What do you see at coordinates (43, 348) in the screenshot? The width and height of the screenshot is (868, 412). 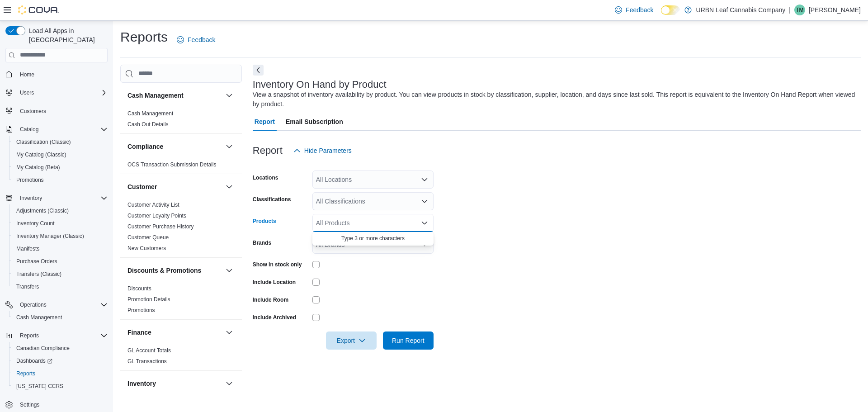 I see `a: Canadian Compliance` at bounding box center [43, 348].